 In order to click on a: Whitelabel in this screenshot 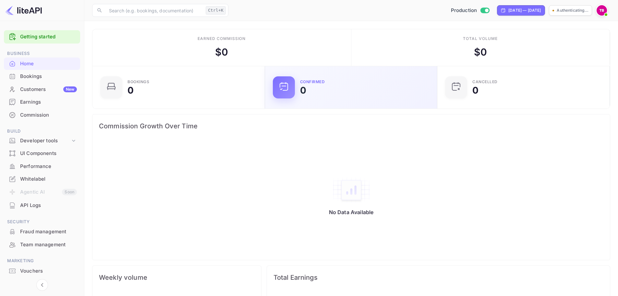, I will do `click(42, 179)`.